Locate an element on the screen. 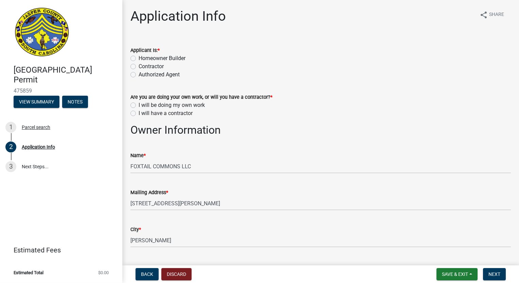 This screenshot has height=283, width=519. span: Save & Exit is located at coordinates (455, 275).